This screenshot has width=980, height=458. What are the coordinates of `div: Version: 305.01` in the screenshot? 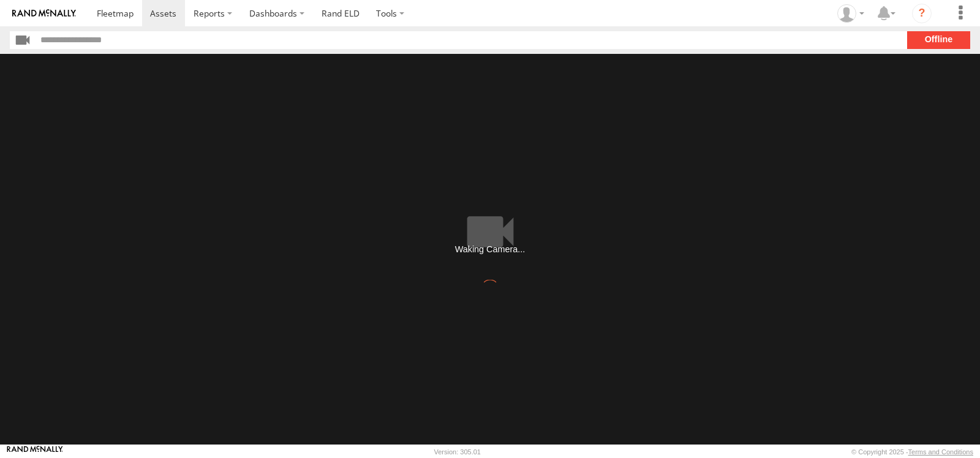 It's located at (458, 452).